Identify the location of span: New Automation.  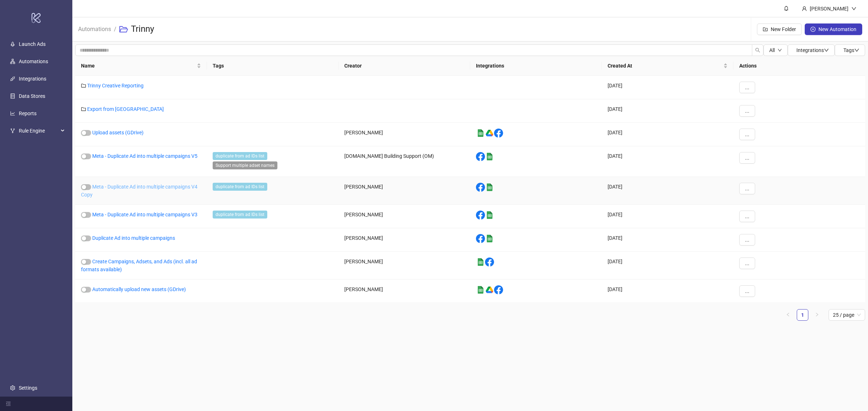
(837, 29).